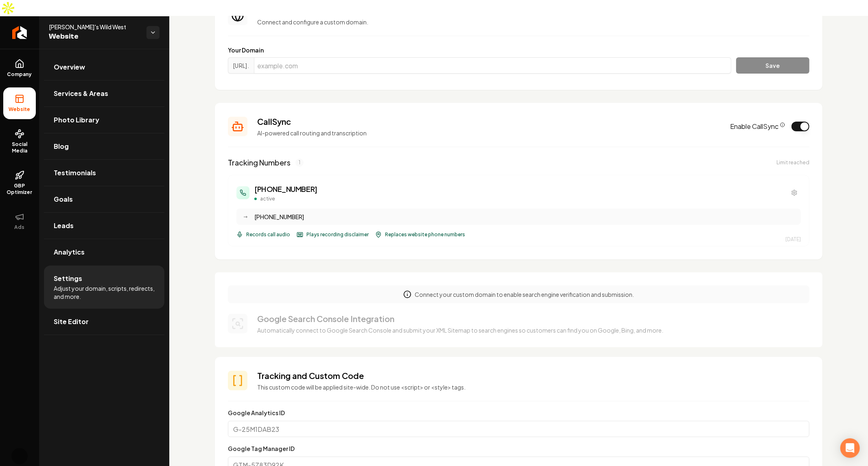  I want to click on span: Testimonials, so click(75, 173).